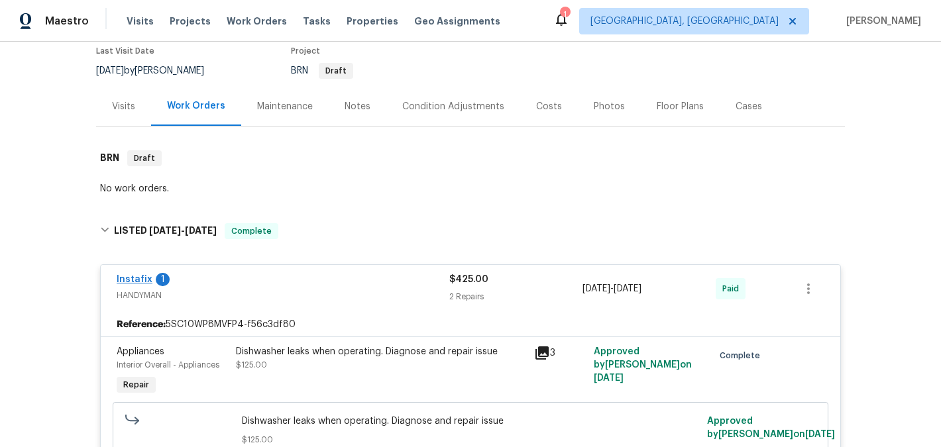 This screenshot has height=447, width=941. Describe the element at coordinates (549, 107) in the screenshot. I see `div: Costs` at that location.